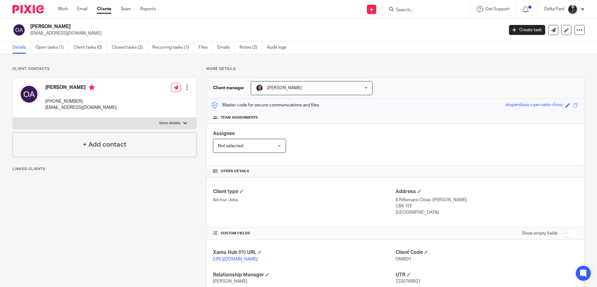  What do you see at coordinates (230, 146) in the screenshot?
I see `span: Not selected` at bounding box center [230, 146].